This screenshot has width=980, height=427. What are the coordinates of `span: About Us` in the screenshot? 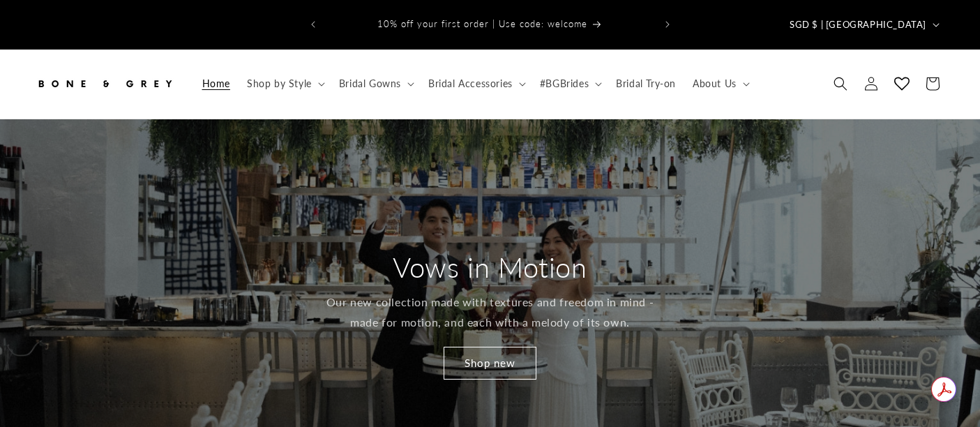 It's located at (715, 84).